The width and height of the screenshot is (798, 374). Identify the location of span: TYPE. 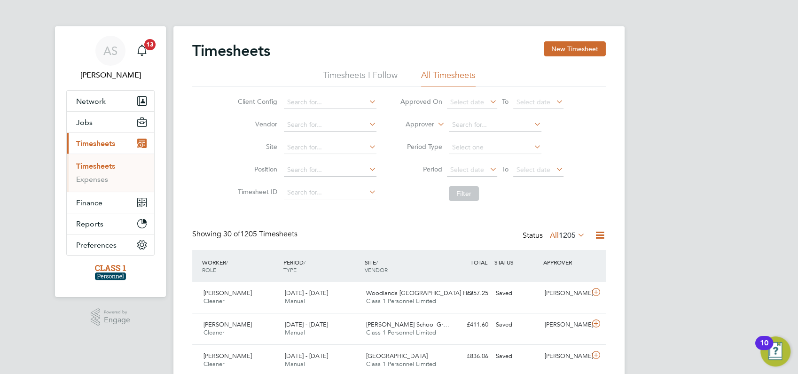
(290, 270).